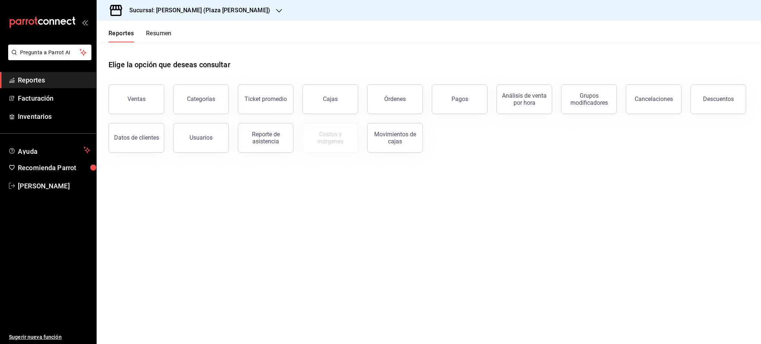 The height and width of the screenshot is (344, 761). I want to click on button: Reportes, so click(121, 36).